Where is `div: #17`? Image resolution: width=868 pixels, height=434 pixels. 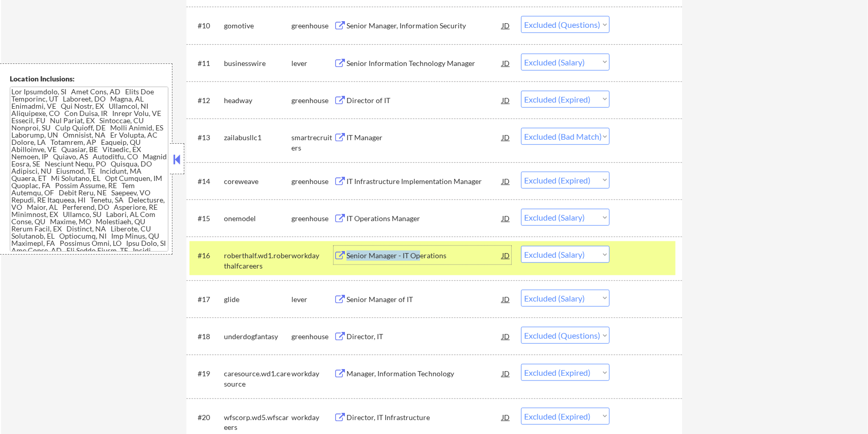
div: #17 is located at coordinates (207, 299).